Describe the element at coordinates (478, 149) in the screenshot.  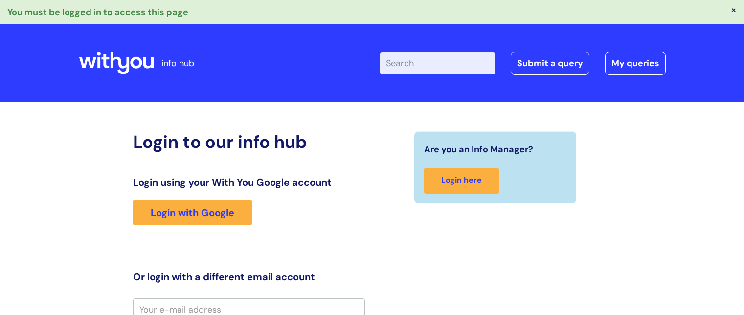
I see `span: Are you an Info Manager?` at that location.